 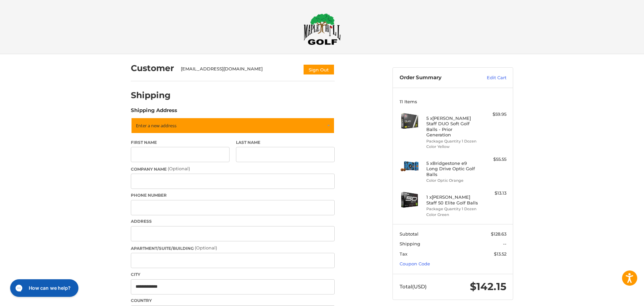 What do you see at coordinates (153, 68) in the screenshot?
I see `h2: Customer` at bounding box center [153, 68].